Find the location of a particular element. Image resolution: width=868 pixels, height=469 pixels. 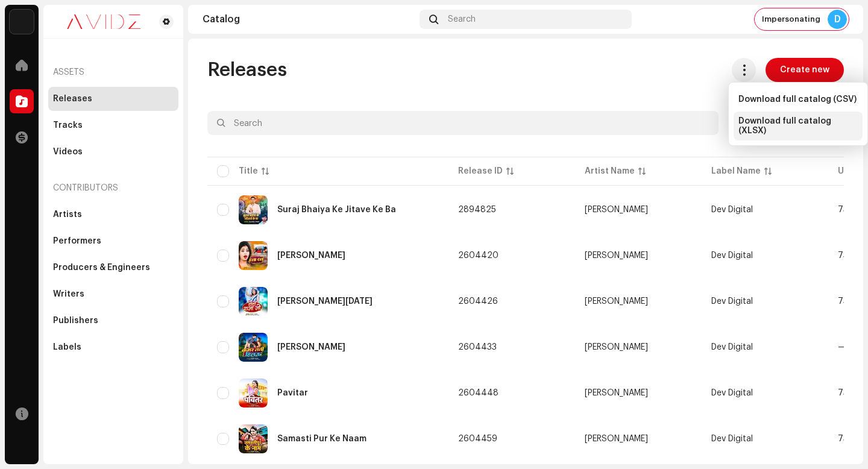

button: Create new is located at coordinates (804, 70).